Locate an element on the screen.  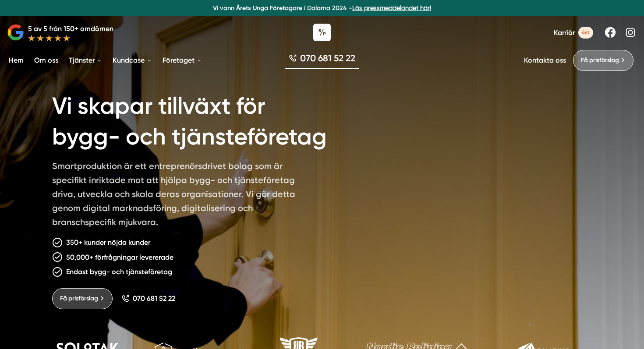
p: Endast bygg- och tjänsteföretag is located at coordinates (119, 271).